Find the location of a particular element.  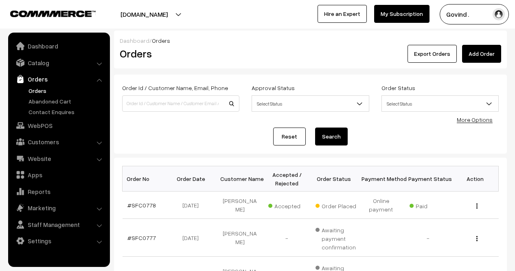

a: WebPOS is located at coordinates (59, 125).